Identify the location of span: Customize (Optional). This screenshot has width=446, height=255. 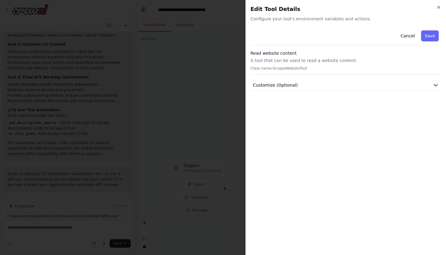
(276, 85).